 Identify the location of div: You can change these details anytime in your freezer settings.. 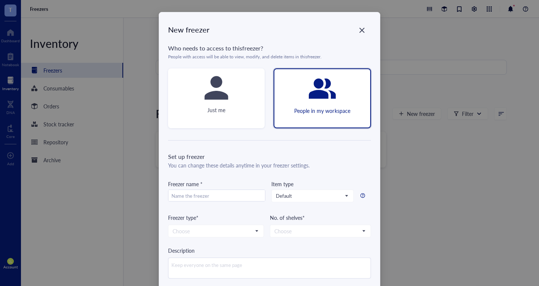
(269, 165).